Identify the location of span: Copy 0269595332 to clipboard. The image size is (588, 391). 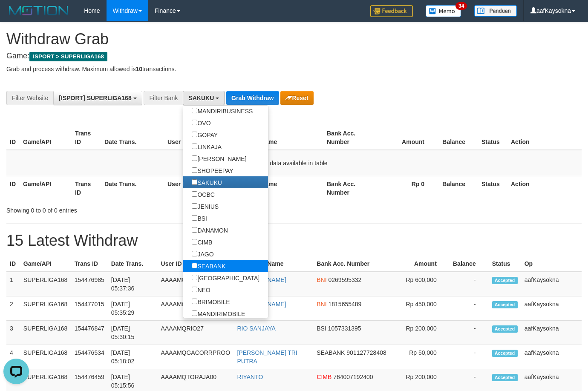
(345, 280).